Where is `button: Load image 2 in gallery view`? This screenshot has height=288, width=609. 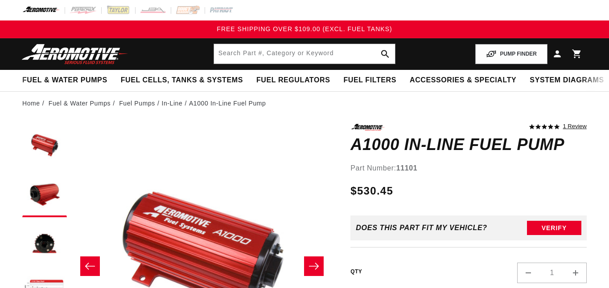 button: Load image 2 in gallery view is located at coordinates (45, 195).